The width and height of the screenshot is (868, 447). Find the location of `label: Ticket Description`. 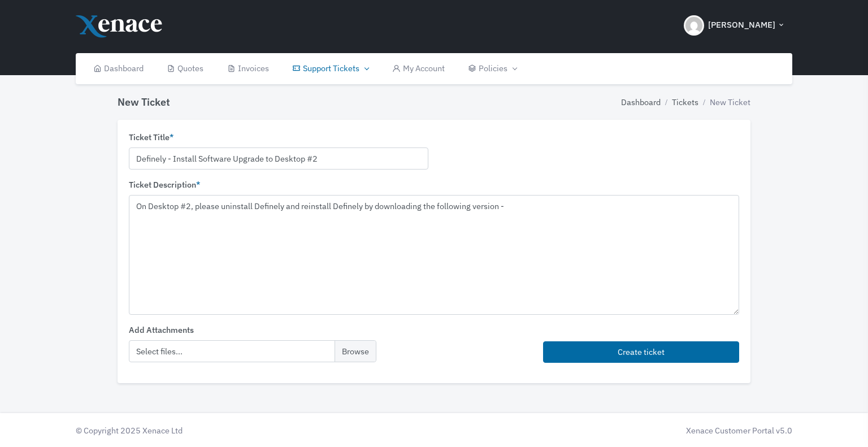

label: Ticket Description is located at coordinates (165, 185).